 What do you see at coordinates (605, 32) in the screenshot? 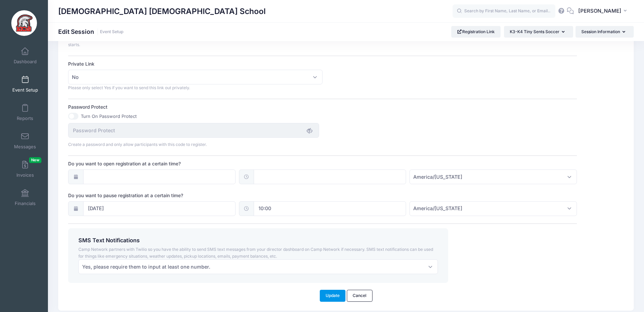
I see `button: Session Information` at bounding box center [605, 32].